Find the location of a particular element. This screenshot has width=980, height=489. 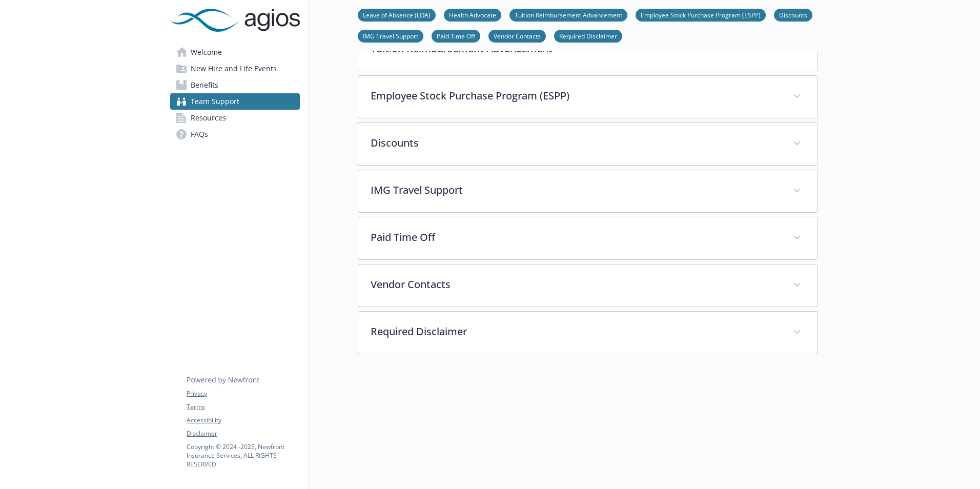

p: Required Disclaimer is located at coordinates (575, 332).